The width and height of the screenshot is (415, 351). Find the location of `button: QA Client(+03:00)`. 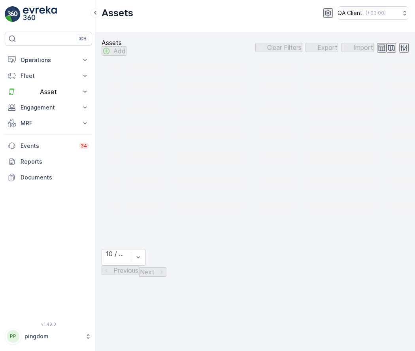

button: QA Client(+03:00) is located at coordinates (373, 13).